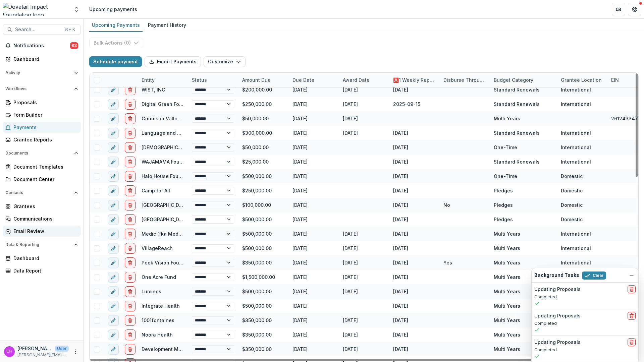 This screenshot has height=362, width=644. Describe the element at coordinates (263, 277) in the screenshot. I see `div: $1,500,000.00` at that location.